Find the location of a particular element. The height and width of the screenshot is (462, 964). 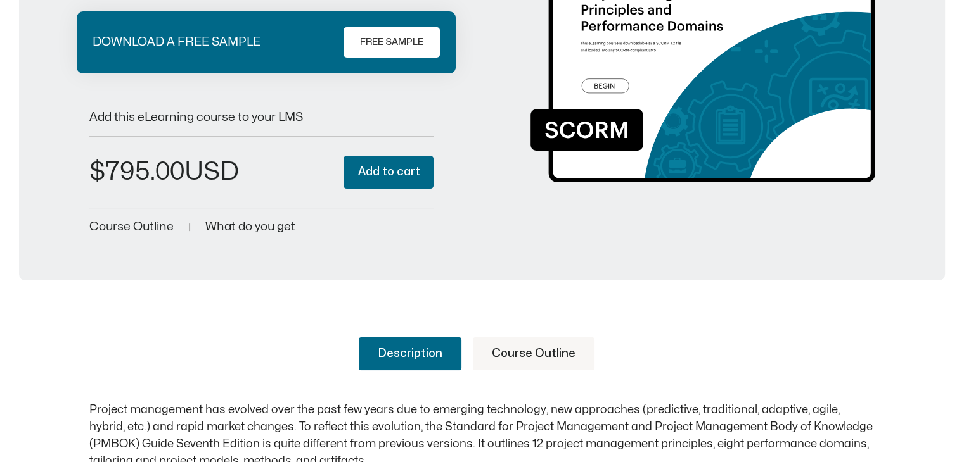

button: Add to cart is located at coordinates (388, 172).